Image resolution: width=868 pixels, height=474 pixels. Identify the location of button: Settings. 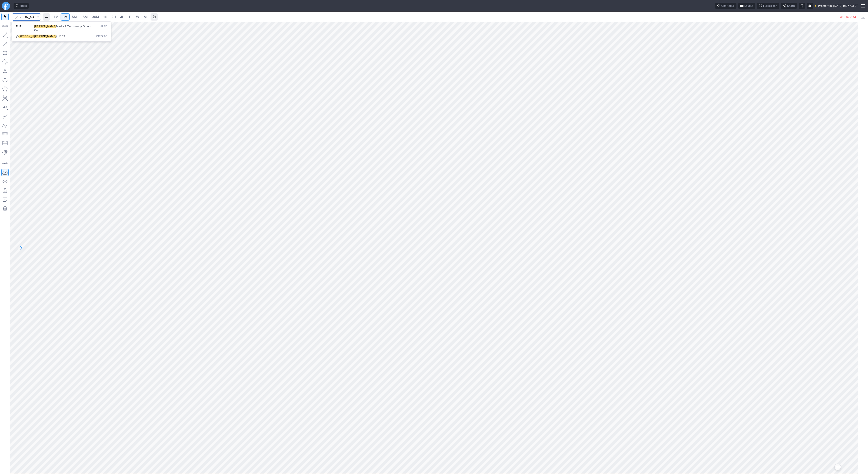
(810, 6).